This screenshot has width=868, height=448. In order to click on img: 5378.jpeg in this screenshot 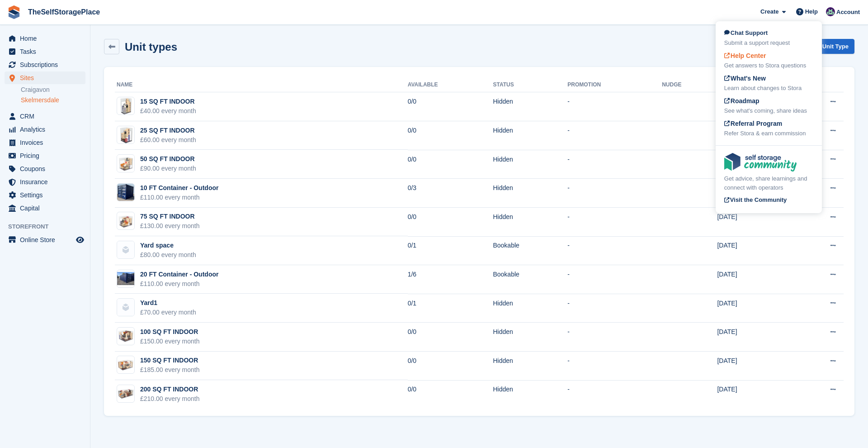, I will do `click(126, 279)`.